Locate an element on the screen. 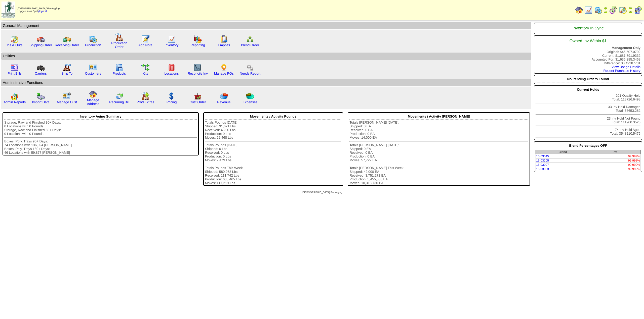  img: graph2.png is located at coordinates (14, 96).